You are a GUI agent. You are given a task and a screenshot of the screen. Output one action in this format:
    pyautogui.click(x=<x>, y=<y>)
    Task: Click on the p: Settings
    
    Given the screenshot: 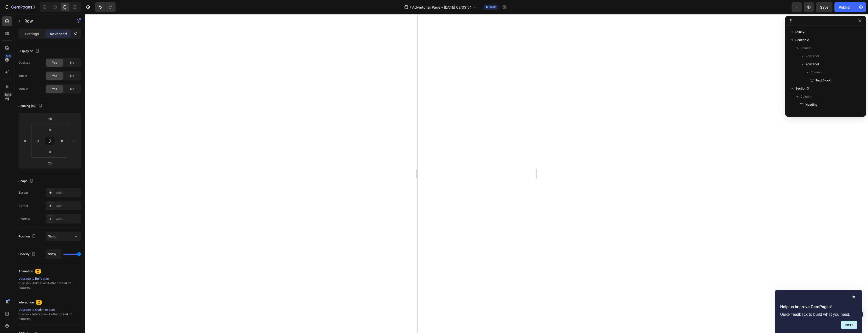 What is the action you would take?
    pyautogui.click(x=32, y=34)
    